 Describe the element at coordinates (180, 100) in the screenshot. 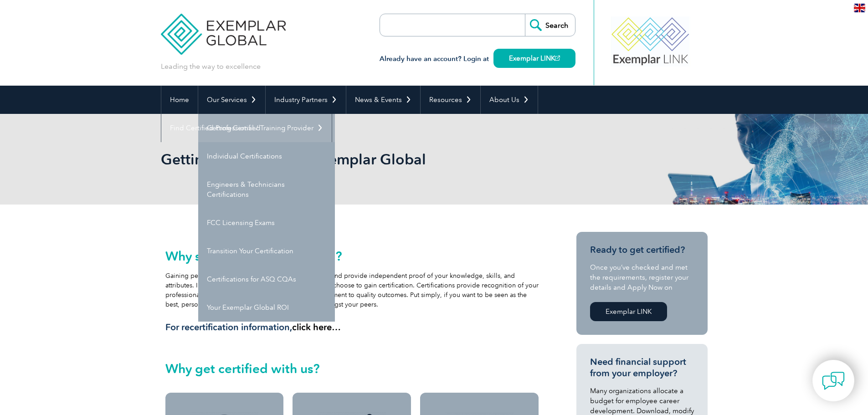

I see `a: Home` at that location.